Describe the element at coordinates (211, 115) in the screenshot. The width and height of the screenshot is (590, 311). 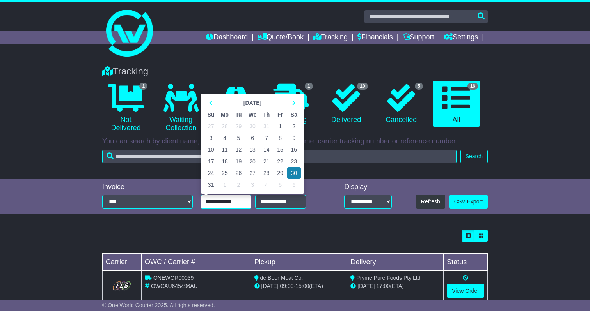
I see `th: Su` at that location.